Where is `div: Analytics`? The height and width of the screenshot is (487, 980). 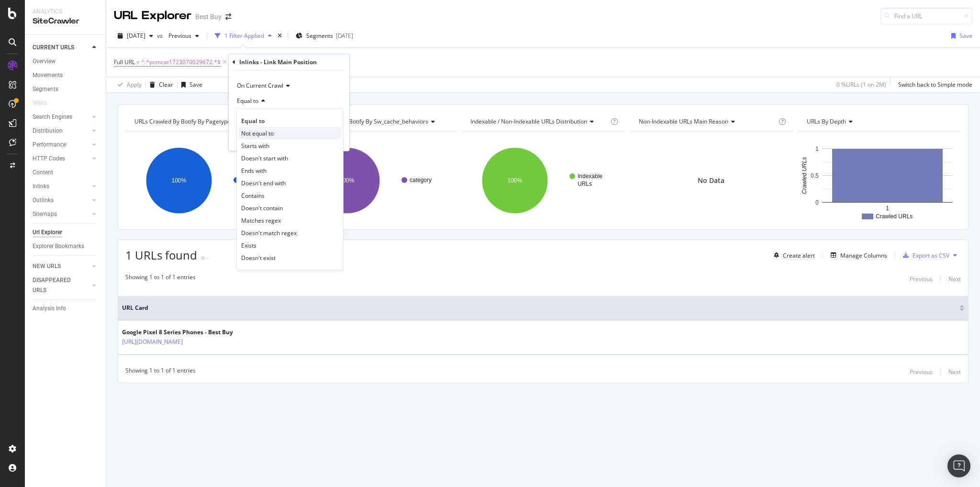
div: Analytics is located at coordinates (65, 12).